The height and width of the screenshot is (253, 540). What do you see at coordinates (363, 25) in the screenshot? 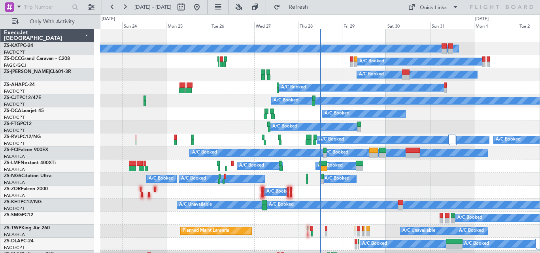
I see `div: Fri 29` at bounding box center [363, 25].